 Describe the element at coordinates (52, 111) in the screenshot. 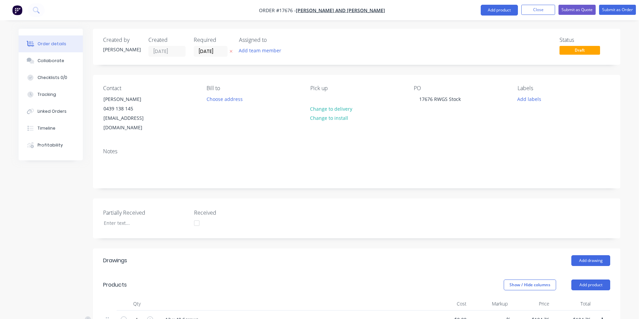

I see `div: Linked Orders` at that location.